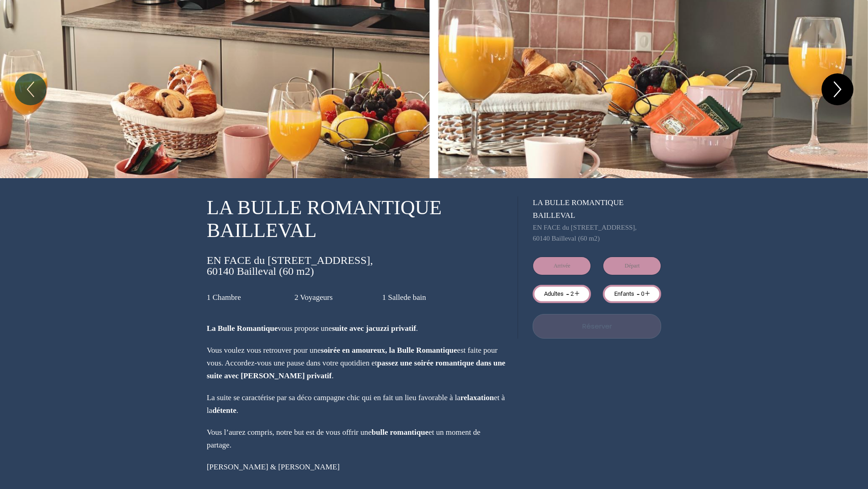 Image resolution: width=868 pixels, height=489 pixels. I want to click on p: Vous l’aurez compris, notre but est de vous offrir une et un moment de partage., so click(356, 439).